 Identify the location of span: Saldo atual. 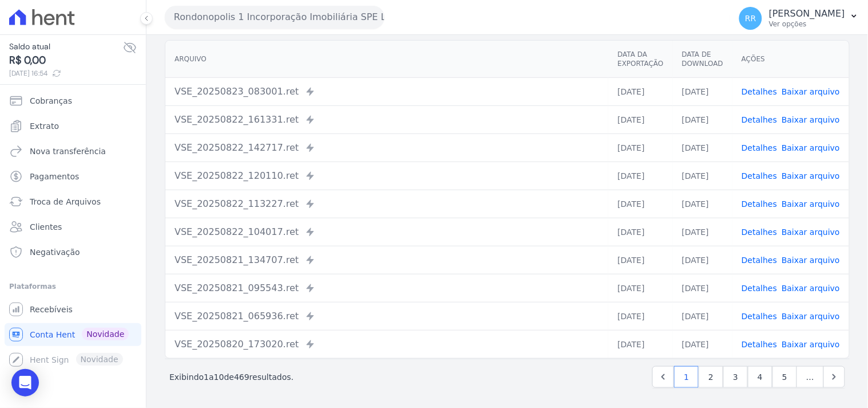
(66, 46).